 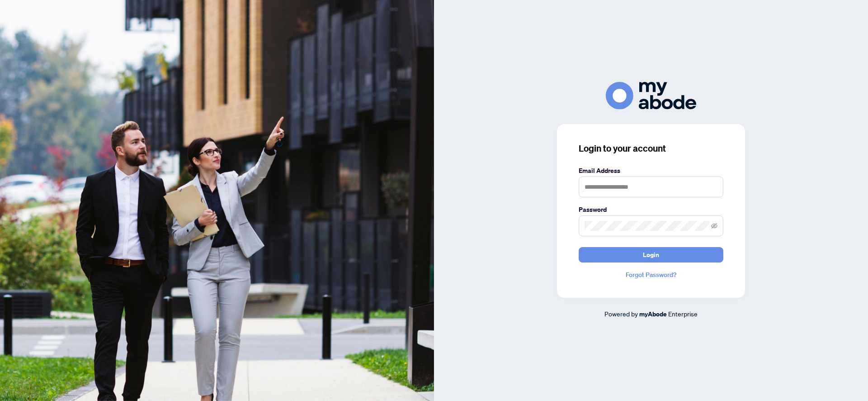 I want to click on a: myAbode, so click(x=652, y=314).